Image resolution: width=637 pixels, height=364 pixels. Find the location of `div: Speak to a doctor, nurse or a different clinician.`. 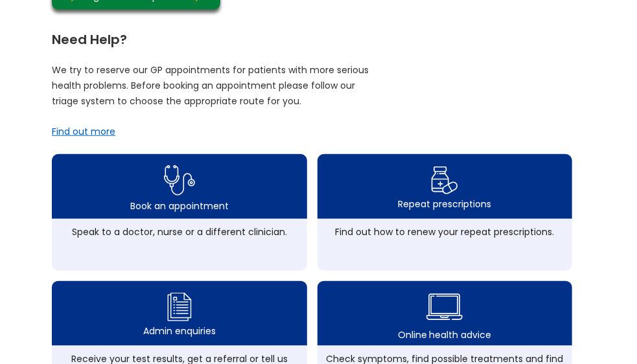

div: Speak to a doctor, nurse or a different clinician. is located at coordinates (179, 232).